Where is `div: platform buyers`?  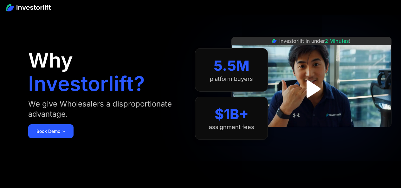
div: platform buyers is located at coordinates (231, 79).